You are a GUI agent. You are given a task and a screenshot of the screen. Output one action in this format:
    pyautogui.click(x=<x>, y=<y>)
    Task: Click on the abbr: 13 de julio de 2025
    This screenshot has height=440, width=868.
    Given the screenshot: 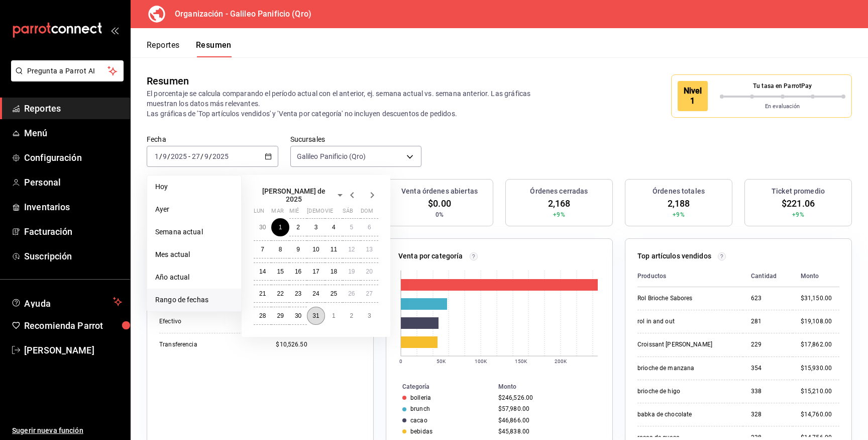 What is the action you would take?
    pyautogui.click(x=369, y=249)
    